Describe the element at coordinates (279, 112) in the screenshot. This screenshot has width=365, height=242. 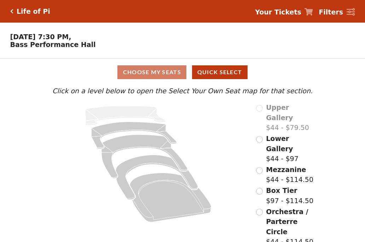
I see `span: Upper Gallery` at that location.